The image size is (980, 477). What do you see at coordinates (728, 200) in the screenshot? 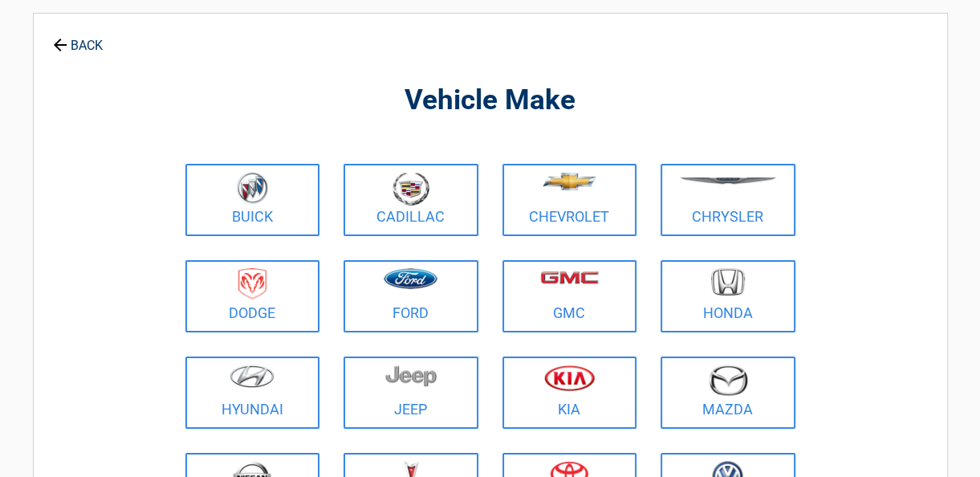
I see `a: Chrysler` at bounding box center [728, 200].